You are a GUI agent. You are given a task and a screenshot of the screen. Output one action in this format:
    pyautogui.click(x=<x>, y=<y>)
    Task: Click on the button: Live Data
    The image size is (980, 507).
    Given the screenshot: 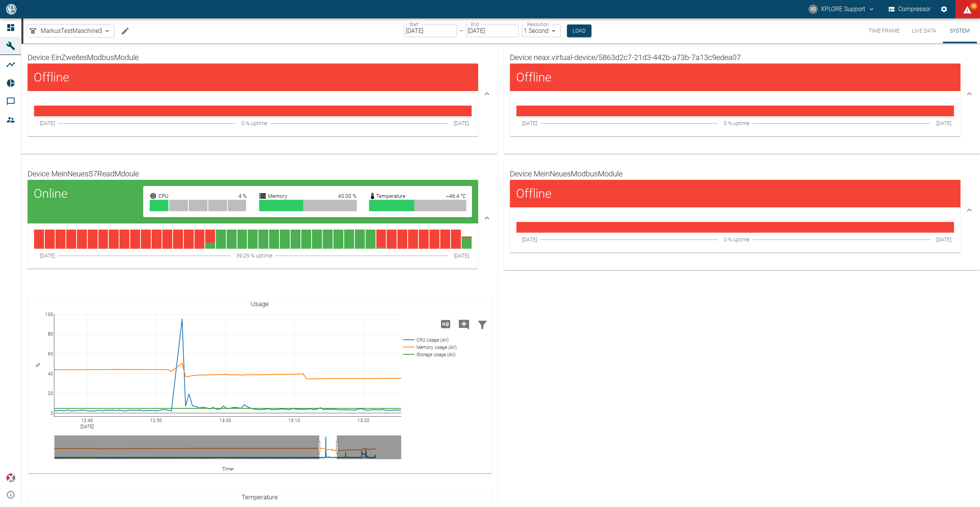 What is the action you would take?
    pyautogui.click(x=924, y=30)
    